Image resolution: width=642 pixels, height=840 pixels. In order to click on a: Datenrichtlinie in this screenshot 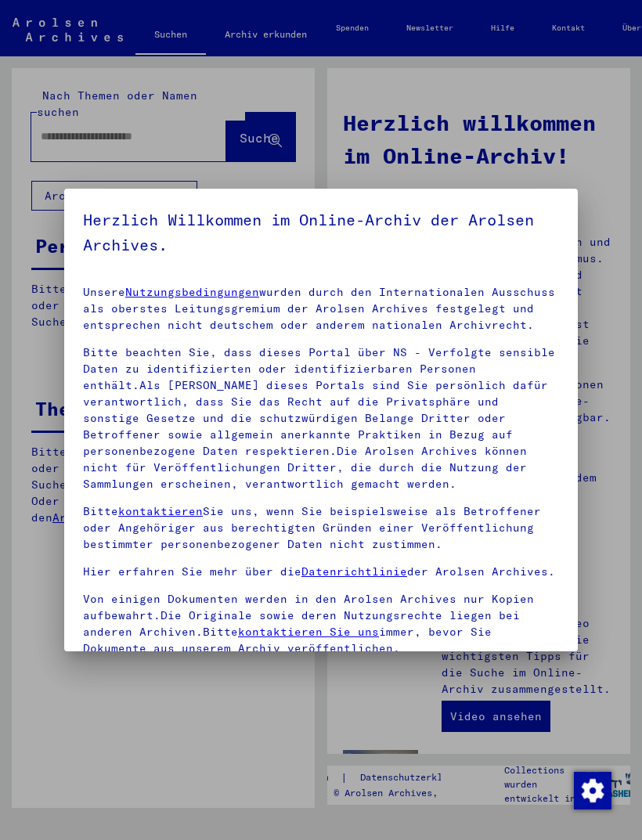, I will do `click(354, 572)`.